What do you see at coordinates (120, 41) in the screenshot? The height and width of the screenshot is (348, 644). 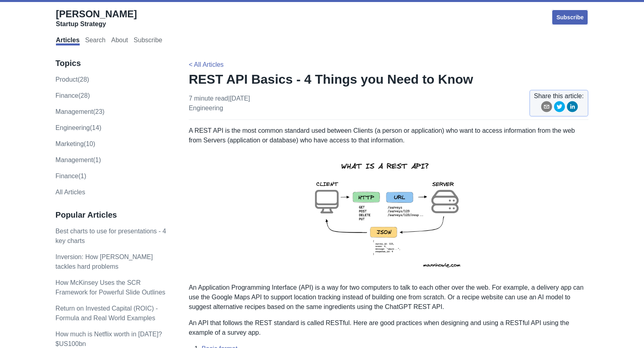 I see `a: About` at bounding box center [120, 41].